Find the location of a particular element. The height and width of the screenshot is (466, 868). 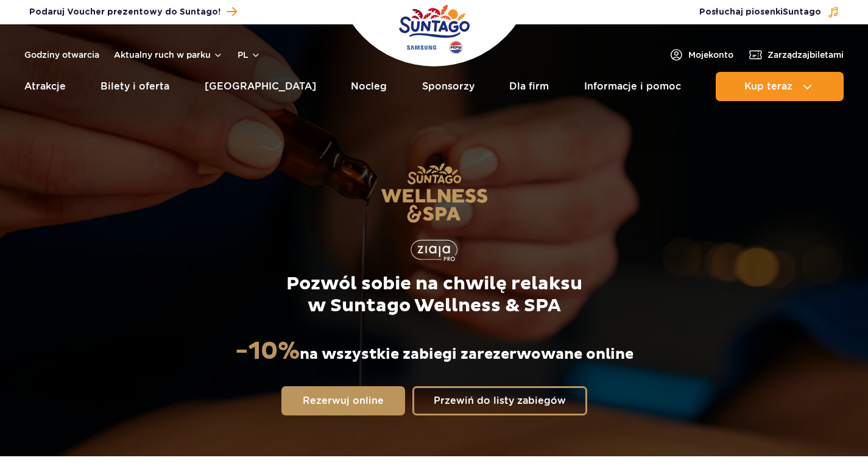

span: Suntago is located at coordinates (802, 12).